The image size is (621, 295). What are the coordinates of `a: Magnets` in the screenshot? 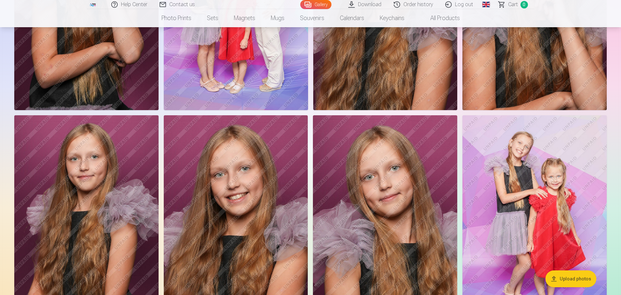 It's located at (245, 18).